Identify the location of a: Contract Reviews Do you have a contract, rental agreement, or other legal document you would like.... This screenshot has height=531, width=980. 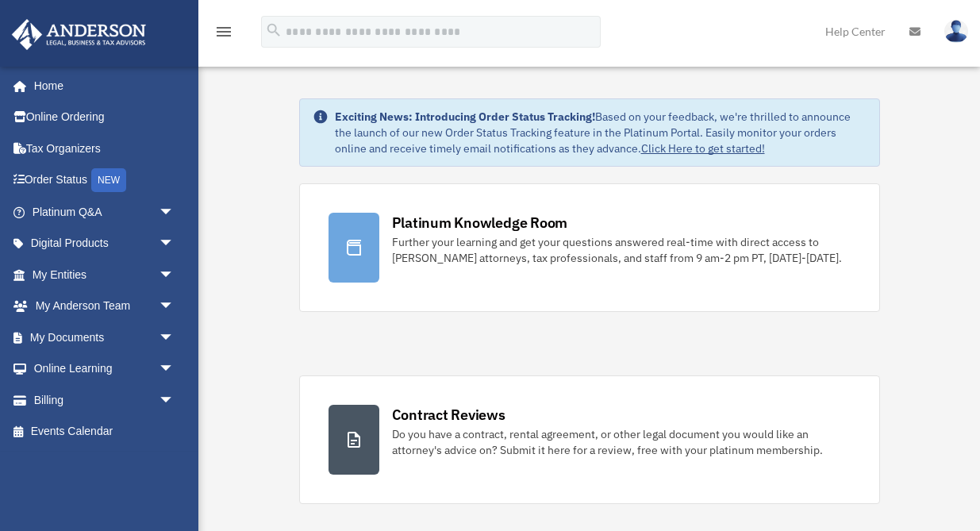
(589, 439).